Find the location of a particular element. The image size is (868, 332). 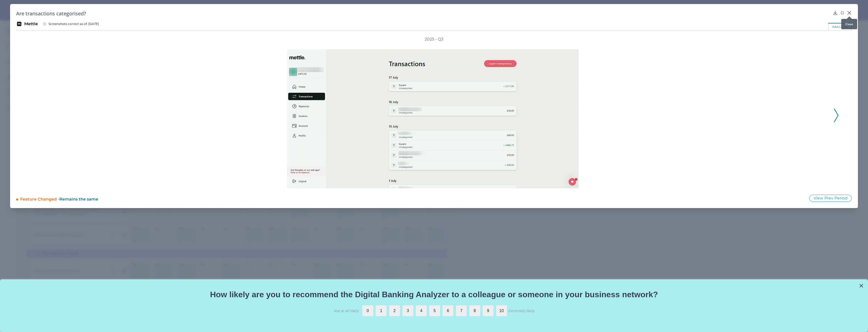

label: 4 is located at coordinates (421, 311).